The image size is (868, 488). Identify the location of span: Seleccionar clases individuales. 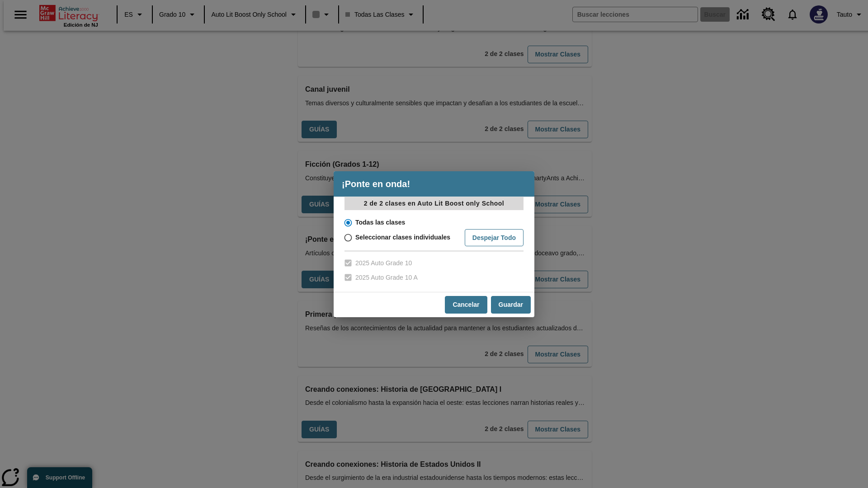
(403, 237).